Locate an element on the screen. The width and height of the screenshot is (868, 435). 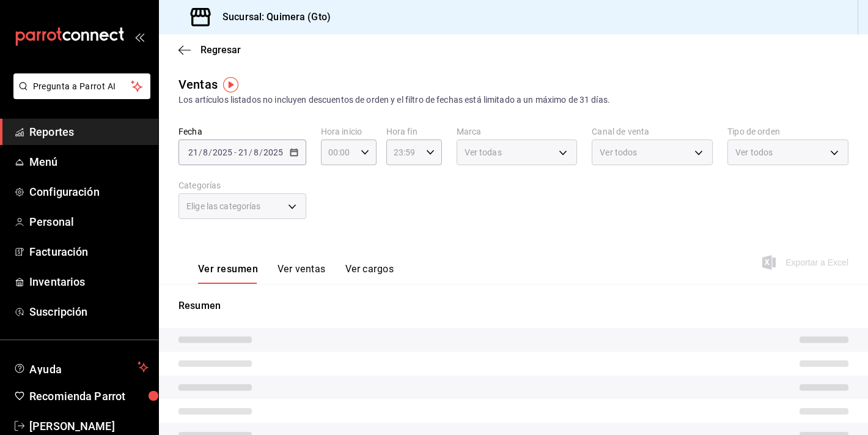
div: Ventas is located at coordinates (198, 84).